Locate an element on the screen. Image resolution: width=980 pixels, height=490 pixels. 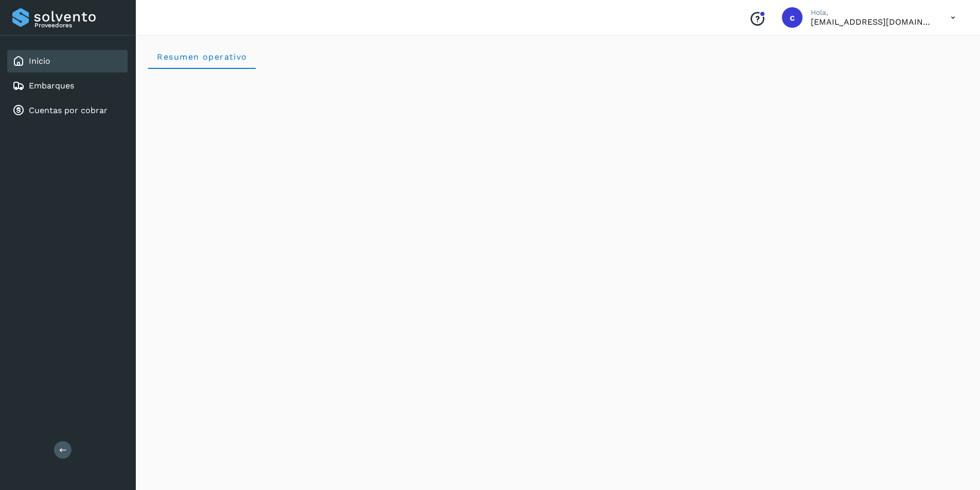
a: Cuentas por cobrar is located at coordinates (68, 110).